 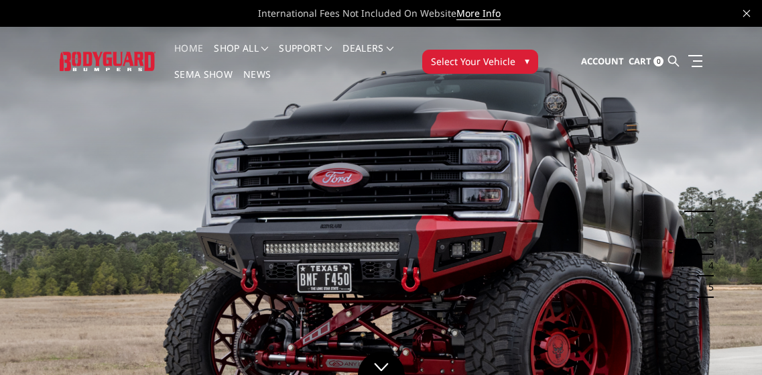 What do you see at coordinates (707, 244) in the screenshot?
I see `button: 3 of 5` at bounding box center [707, 244].